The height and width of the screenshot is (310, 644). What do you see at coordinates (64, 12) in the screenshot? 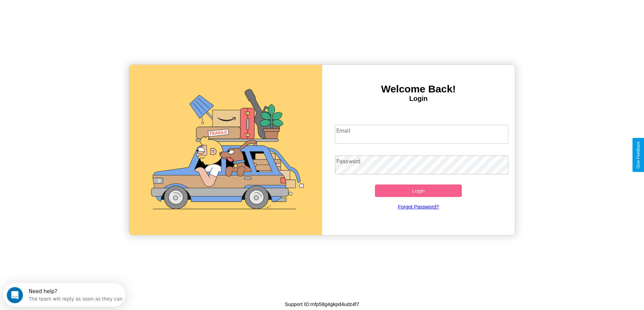
I see `div: Open Intercom Messenger` at bounding box center [64, 12].